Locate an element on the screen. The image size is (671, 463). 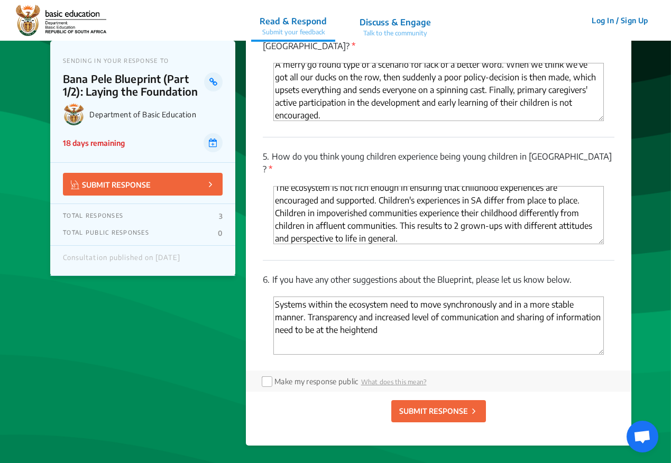
span: What does this mean? is located at coordinates (394, 382).